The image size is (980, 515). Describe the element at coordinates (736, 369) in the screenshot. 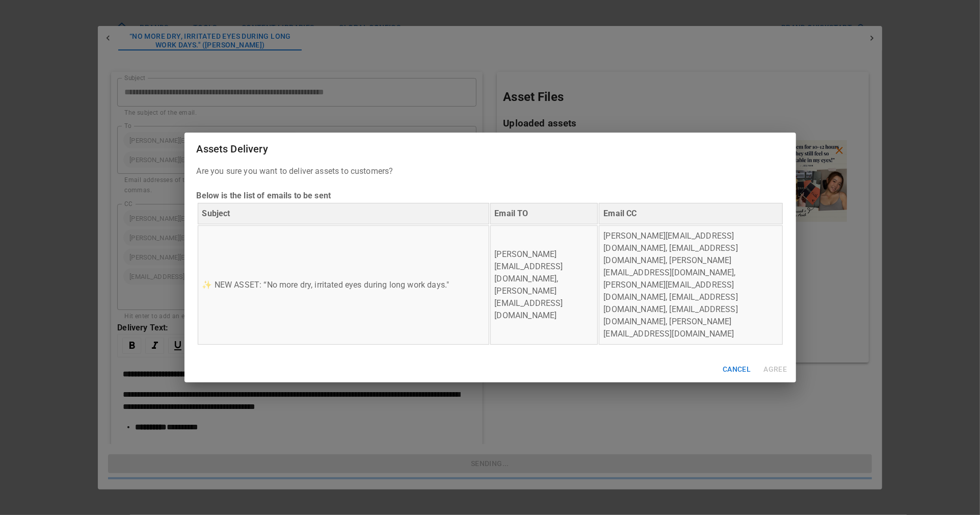

I see `button: Cancel` at that location.